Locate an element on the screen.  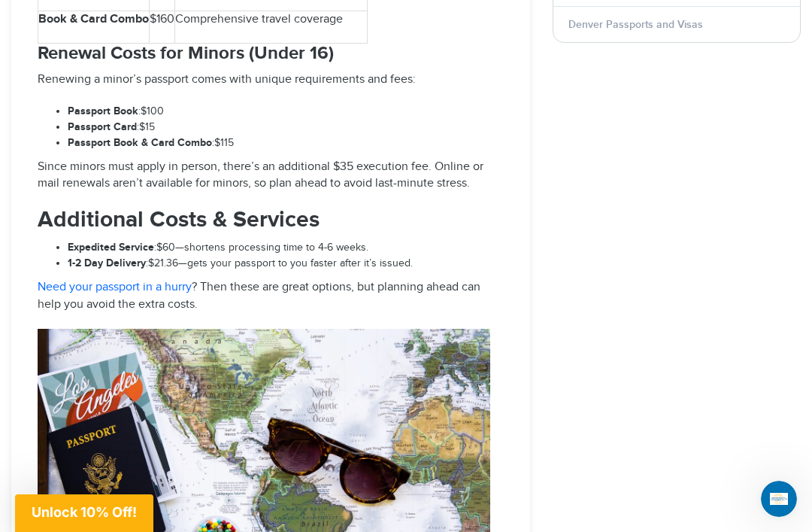
strong: 1-2 Day Delivery is located at coordinates (107, 262).